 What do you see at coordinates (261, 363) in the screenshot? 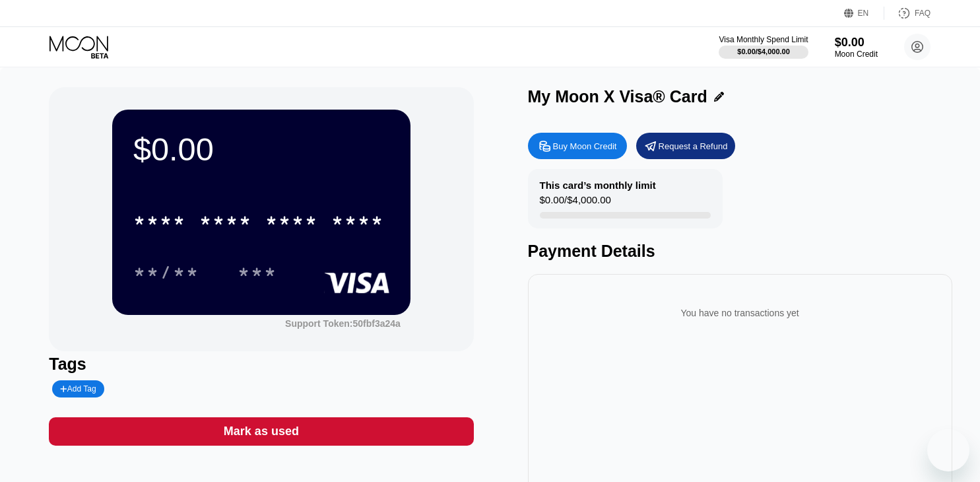
I see `div: Tags` at bounding box center [261, 363].